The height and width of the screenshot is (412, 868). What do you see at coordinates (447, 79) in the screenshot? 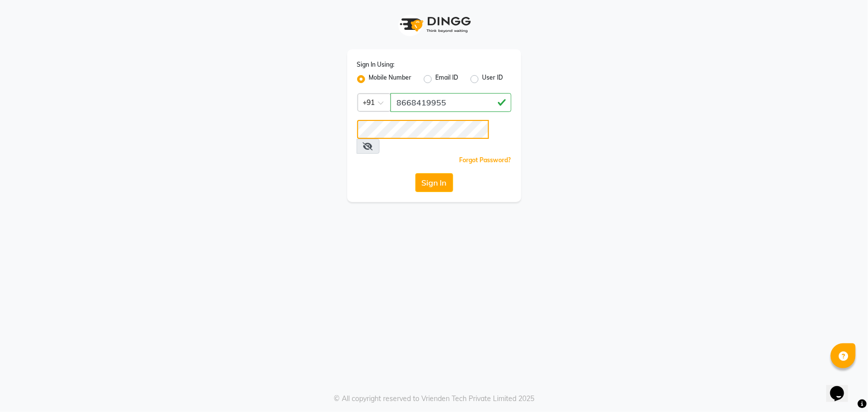
I see `label: Email ID` at bounding box center [447, 79].